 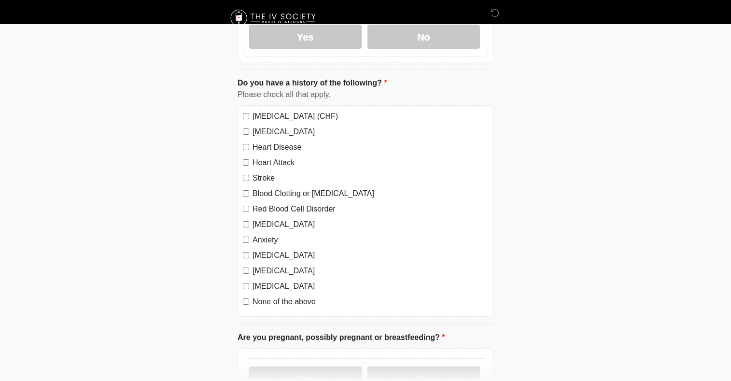 What do you see at coordinates (246, 147) in the screenshot?
I see `input: Heart Disease` at bounding box center [246, 147].